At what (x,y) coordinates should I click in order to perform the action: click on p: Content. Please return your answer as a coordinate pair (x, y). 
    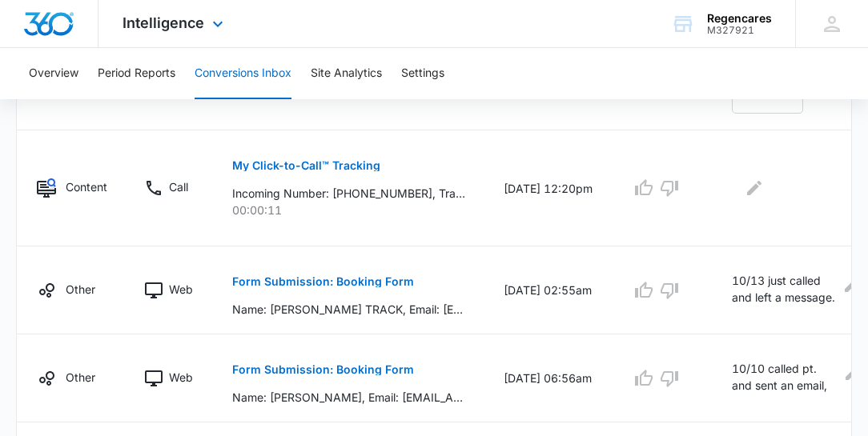
    Looking at the image, I should click on (86, 186).